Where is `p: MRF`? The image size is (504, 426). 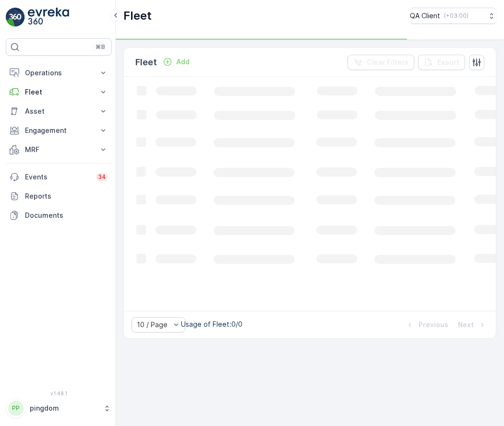 p: MRF is located at coordinates (59, 149).